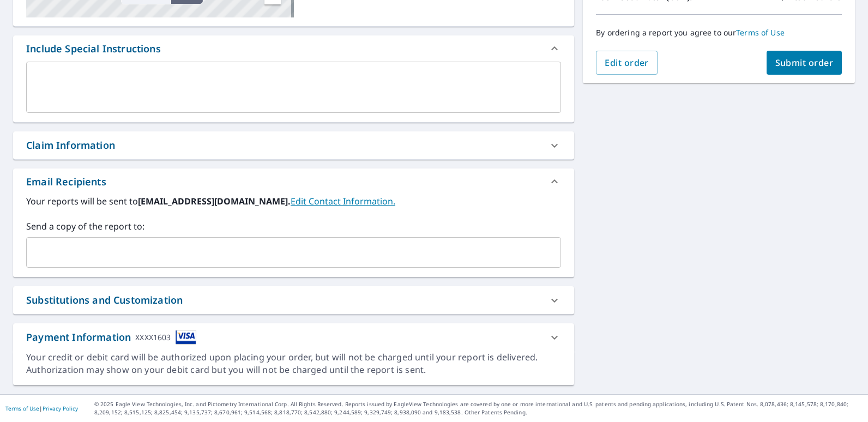 This screenshot has width=868, height=422. Describe the element at coordinates (626, 63) in the screenshot. I see `button: Edit order` at that location.